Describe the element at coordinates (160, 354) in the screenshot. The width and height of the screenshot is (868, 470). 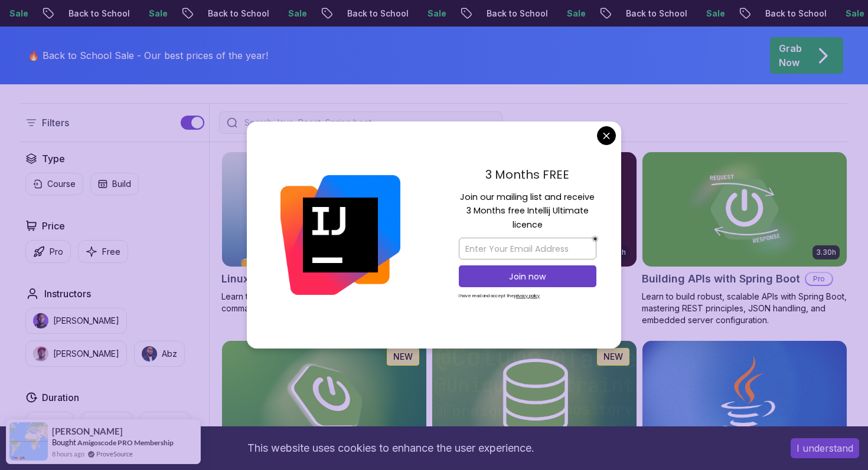
I see `button: instructor imgAbz` at that location.